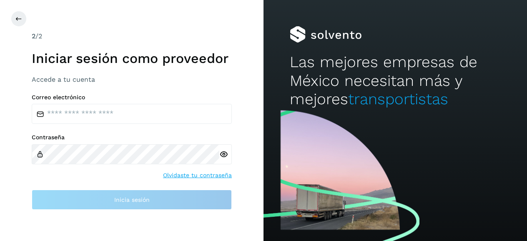  I want to click on button: Inicia sesión, so click(132, 200).